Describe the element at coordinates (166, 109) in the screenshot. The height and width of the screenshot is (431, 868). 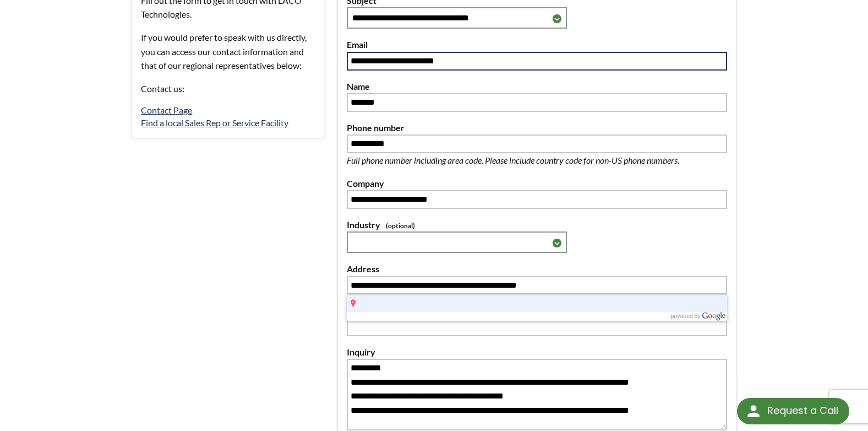
I see `a: Contact Page` at that location.